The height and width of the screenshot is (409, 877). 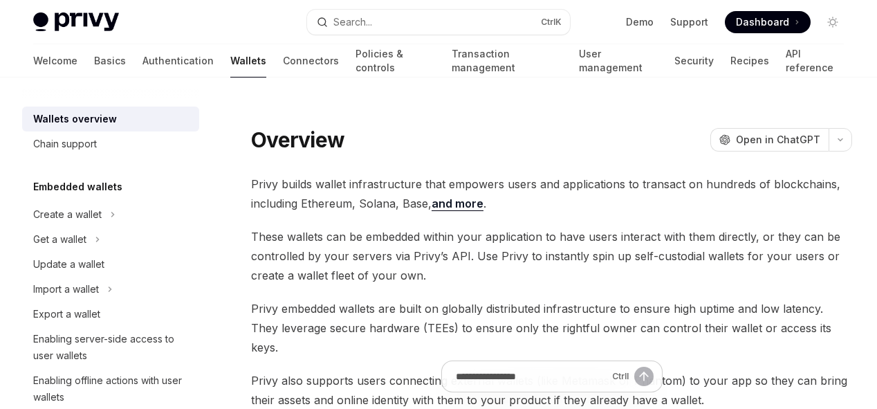 I want to click on button: Toggle Import a wallet section, so click(x=111, y=289).